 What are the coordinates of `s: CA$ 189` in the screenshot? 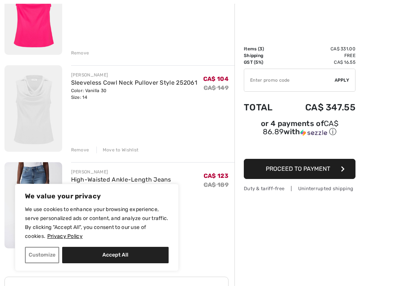 It's located at (216, 184).